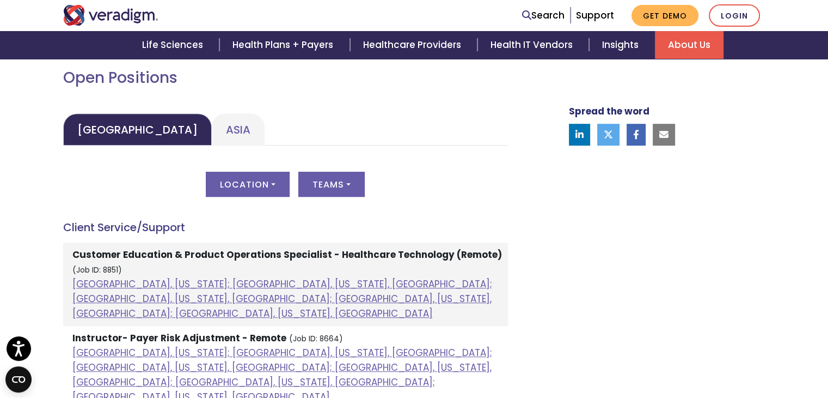  Describe the element at coordinates (533, 45) in the screenshot. I see `a: Health IT Vendors` at that location.